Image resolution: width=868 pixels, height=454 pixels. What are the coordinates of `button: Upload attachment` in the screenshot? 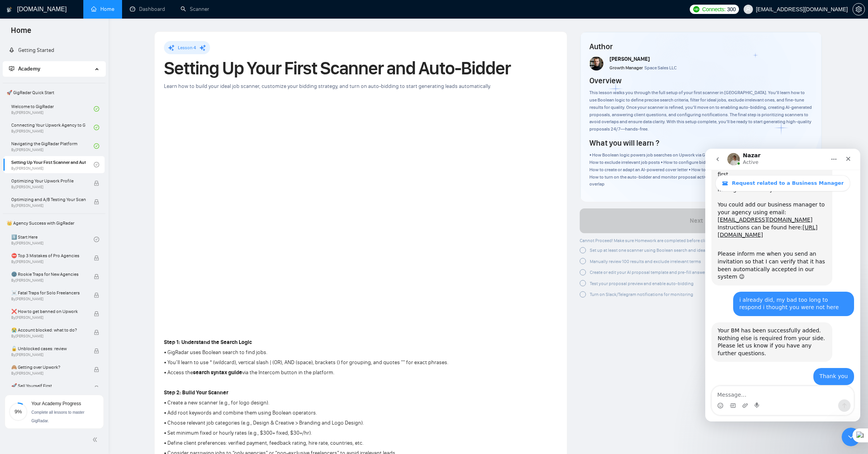 It's located at (40, 257).